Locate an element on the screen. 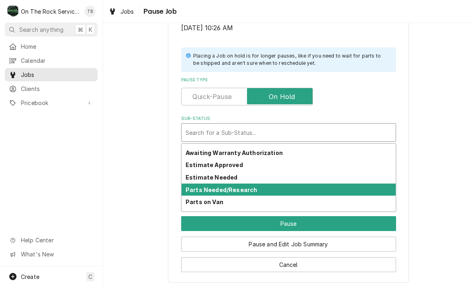 The width and height of the screenshot is (474, 287). span: Create is located at coordinates (30, 276).